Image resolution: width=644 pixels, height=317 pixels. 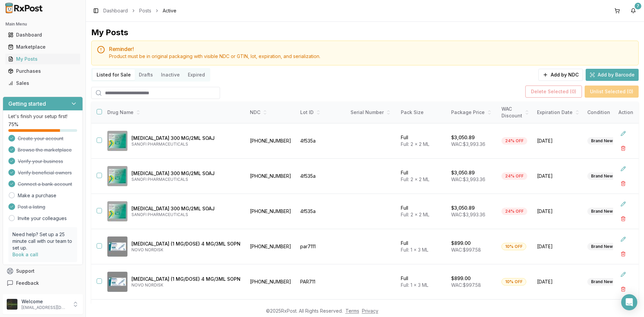 What do you see at coordinates (472, 113) in the screenshot?
I see `div: Package Price` at bounding box center [472, 113].